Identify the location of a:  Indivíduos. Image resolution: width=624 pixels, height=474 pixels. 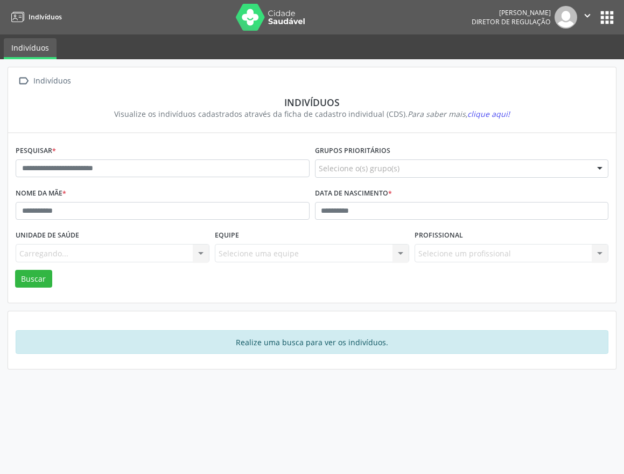
(44, 81).